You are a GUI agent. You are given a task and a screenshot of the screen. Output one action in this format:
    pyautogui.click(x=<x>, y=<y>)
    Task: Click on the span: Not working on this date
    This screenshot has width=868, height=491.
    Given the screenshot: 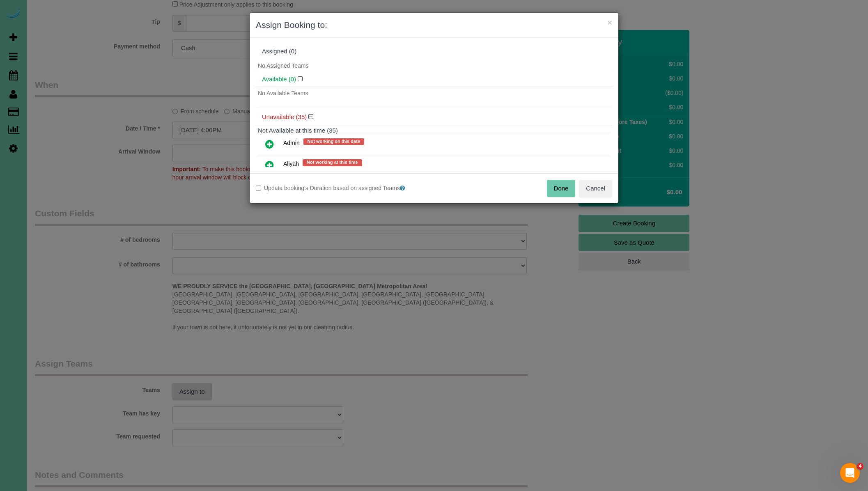 What is the action you would take?
    pyautogui.click(x=333, y=142)
    